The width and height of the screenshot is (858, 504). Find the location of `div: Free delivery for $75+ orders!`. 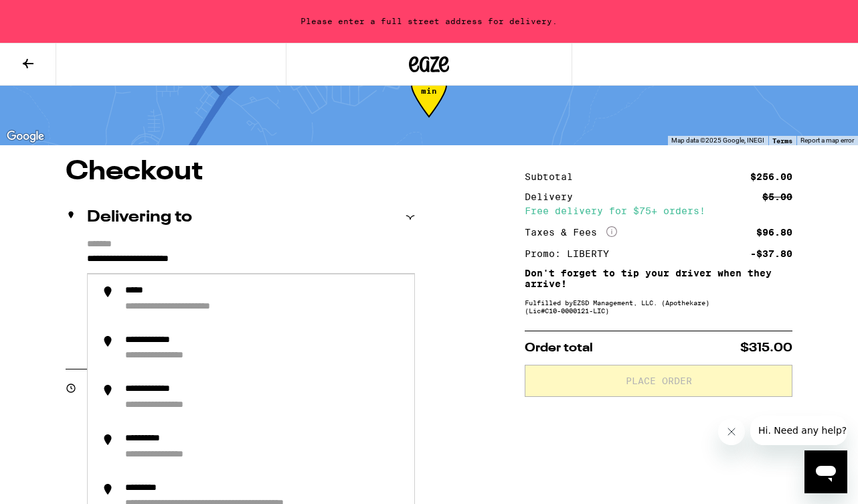

div: Free delivery for $75+ orders! is located at coordinates (658, 210).